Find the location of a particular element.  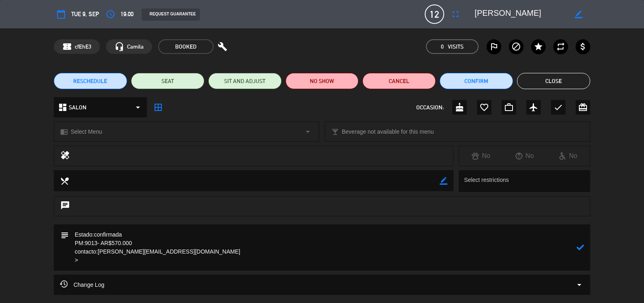

span: SALON is located at coordinates (78, 107).